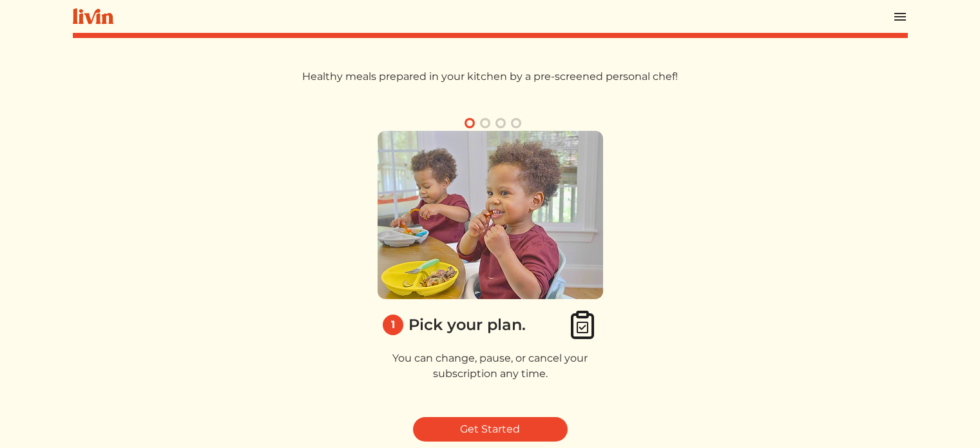  What do you see at coordinates (490, 215) in the screenshot?
I see `img: 1_pick_plan-58eb60cc534f7a7539062c92543540e51162102f37796608976bb4e513d204c1.png` at bounding box center [490, 215].